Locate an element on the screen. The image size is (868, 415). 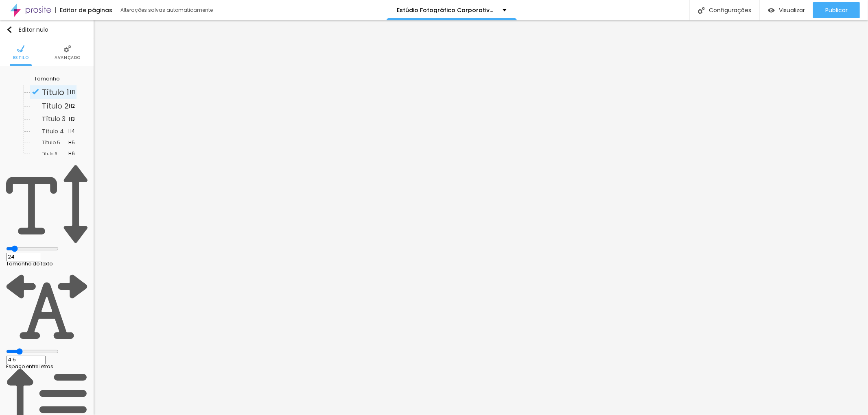
font: Título 4 is located at coordinates (53, 131).